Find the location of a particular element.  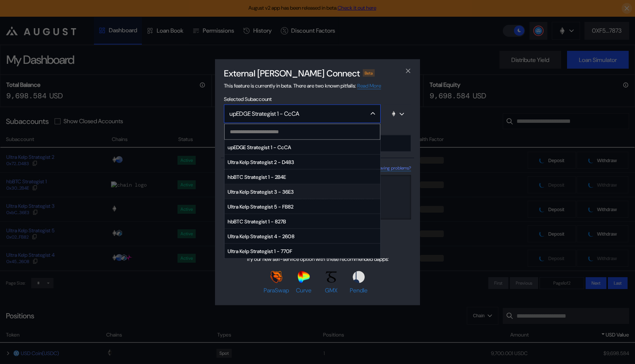

img: Curve is located at coordinates (304, 277).